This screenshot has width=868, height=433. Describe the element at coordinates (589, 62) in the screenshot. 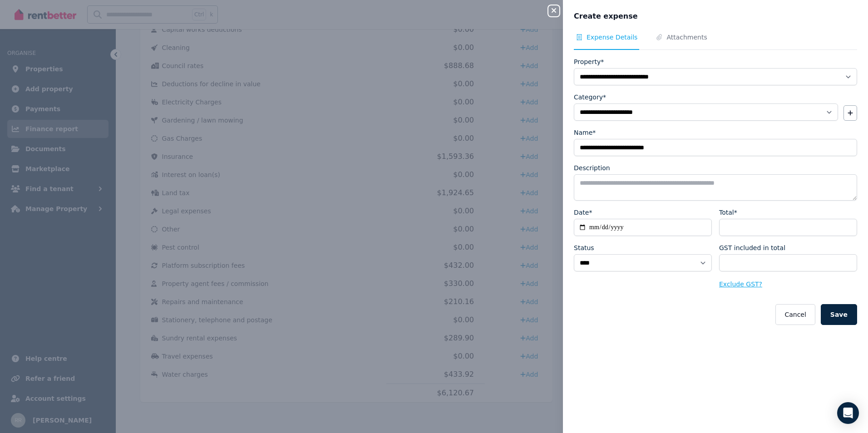

I see `label: Property*` at that location.